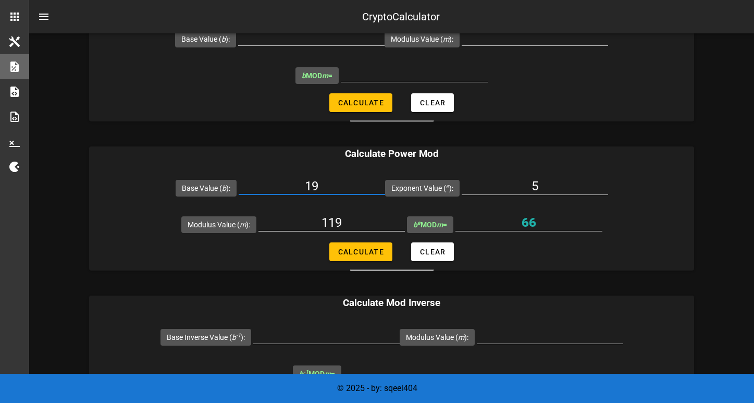 This screenshot has height=403, width=754. Describe the element at coordinates (401, 17) in the screenshot. I see `div: CryptoCalculator` at that location.